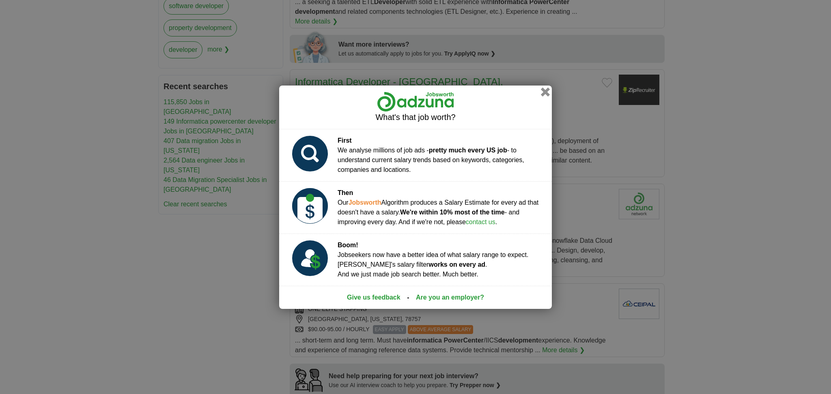 The width and height of the screenshot is (831, 394). Describe the element at coordinates (452, 212) in the screenshot. I see `strong: We're within 10% most of the time` at that location.